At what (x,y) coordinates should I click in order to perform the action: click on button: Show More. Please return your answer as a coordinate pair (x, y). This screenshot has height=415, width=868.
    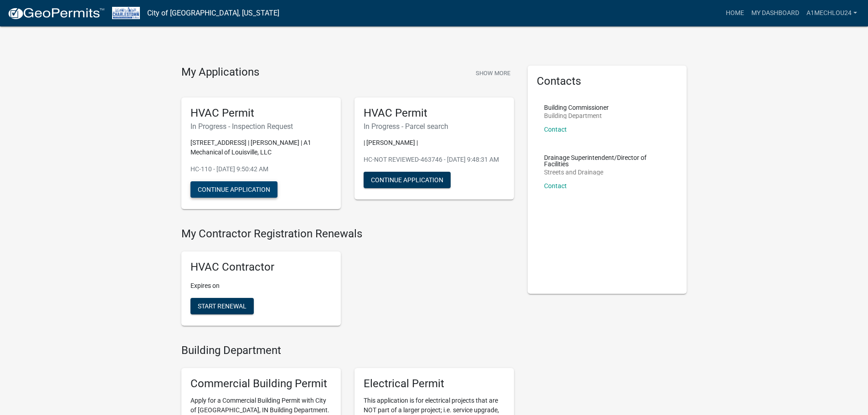
    Looking at the image, I should click on (493, 73).